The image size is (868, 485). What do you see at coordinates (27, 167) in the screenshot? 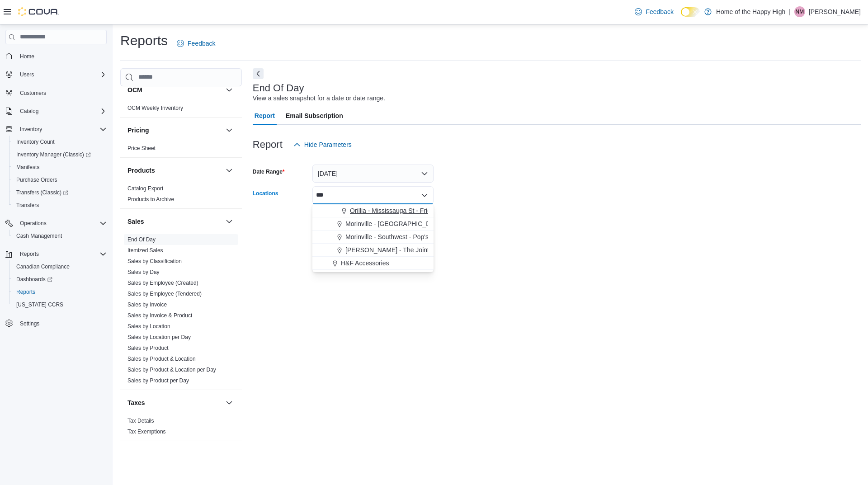
I see `a: Manifests` at bounding box center [27, 167].